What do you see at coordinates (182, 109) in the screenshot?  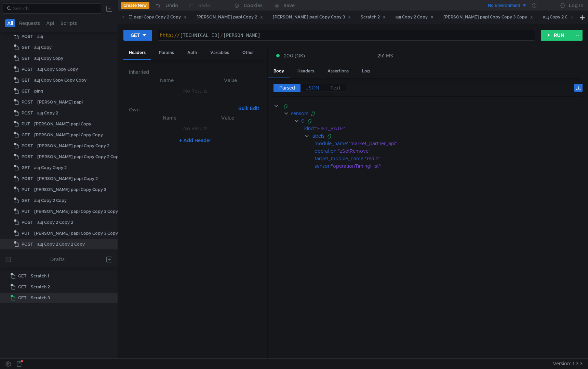 I see `h6: Own` at bounding box center [182, 109].